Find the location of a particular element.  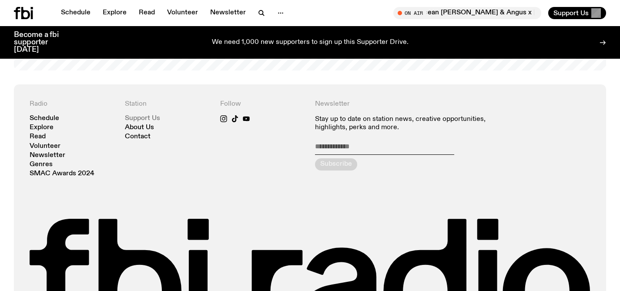

a: Contact is located at coordinates (138, 137).